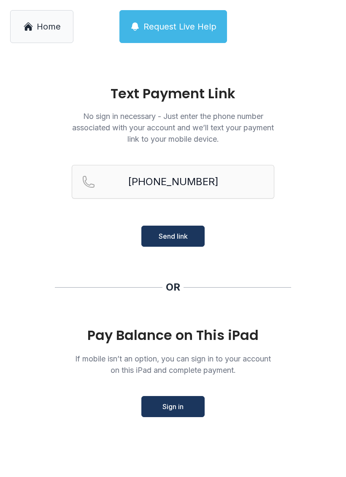  Describe the element at coordinates (173, 127) in the screenshot. I see `p: No sign in necessary - Just enter the phone number associated with your account and we’ll text yo...` at that location.